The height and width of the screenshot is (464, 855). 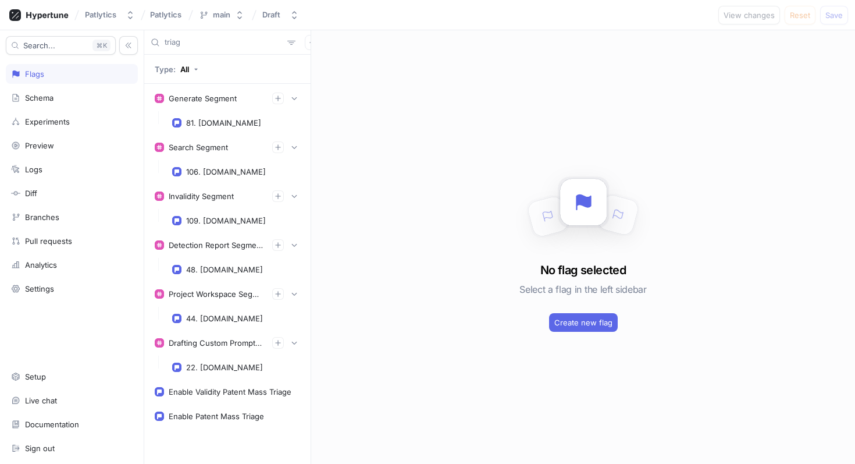 I want to click on div: Project Workspace Segment, so click(x=216, y=294).